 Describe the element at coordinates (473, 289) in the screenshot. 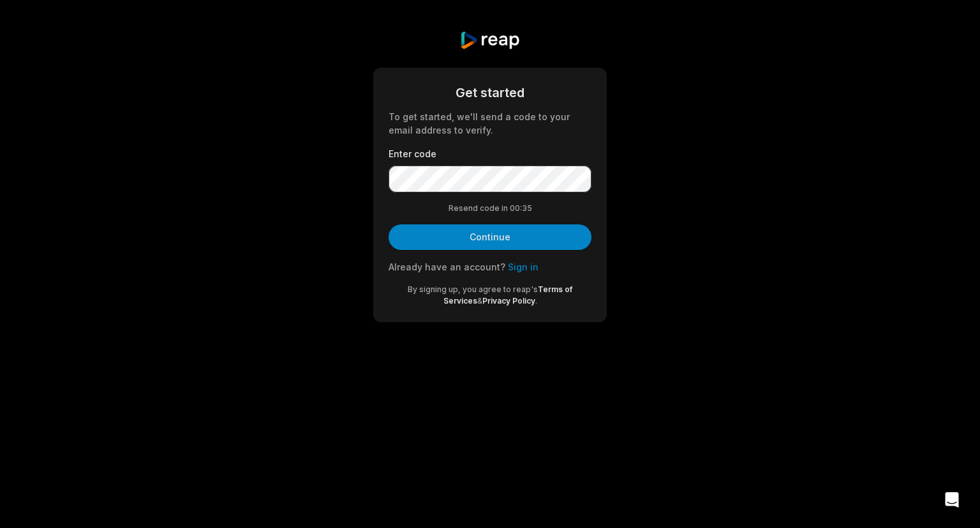

I see `span: By signing up, you agree to reap's` at that location.